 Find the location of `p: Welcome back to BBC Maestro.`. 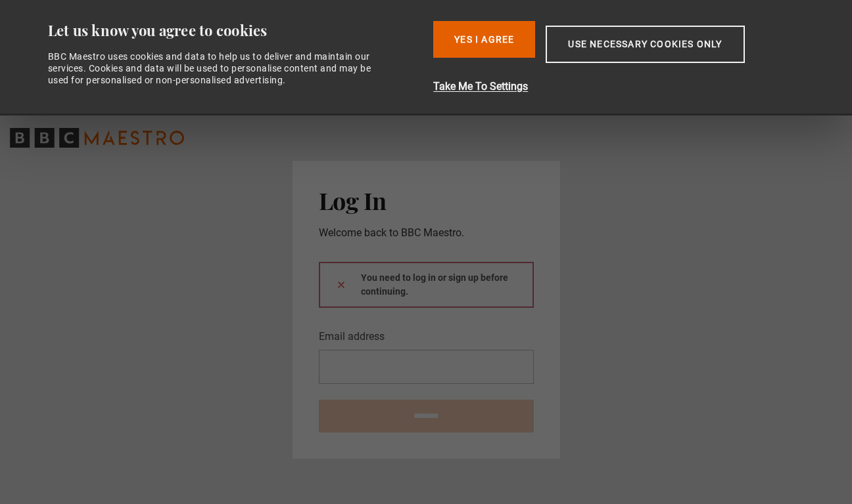

p: Welcome back to BBC Maestro. is located at coordinates (426, 233).